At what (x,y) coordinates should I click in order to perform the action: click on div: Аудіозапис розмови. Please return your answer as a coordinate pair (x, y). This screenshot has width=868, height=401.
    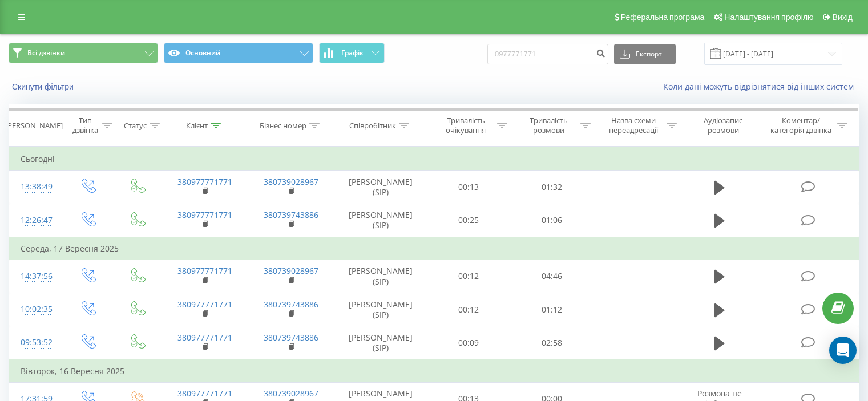
    Looking at the image, I should click on (723, 125).